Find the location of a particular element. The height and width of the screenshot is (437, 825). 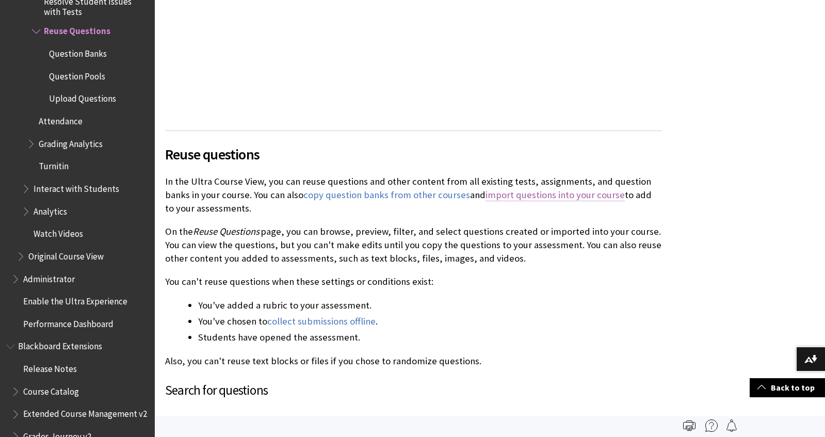

p: In the Ultra Course View, you can reuse questions and other content from all existing tests, assi... is located at coordinates (413, 195).